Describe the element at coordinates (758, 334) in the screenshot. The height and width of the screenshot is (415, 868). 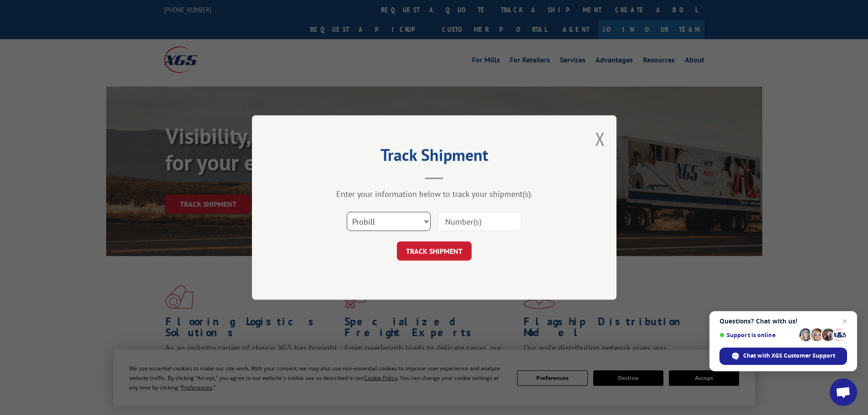
I see `span: Support is online` at that location.